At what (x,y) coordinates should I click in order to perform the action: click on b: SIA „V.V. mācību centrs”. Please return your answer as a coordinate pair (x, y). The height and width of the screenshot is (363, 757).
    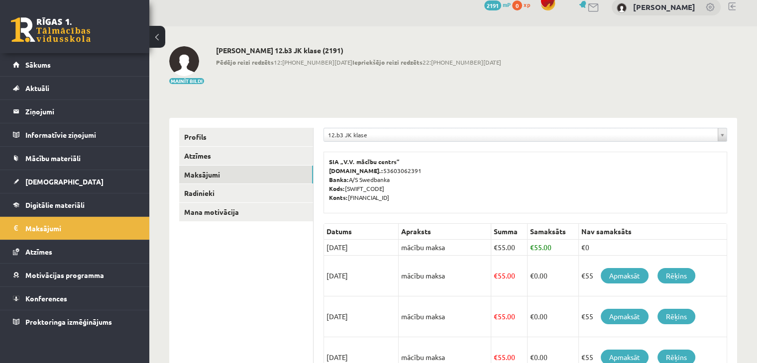
    Looking at the image, I should click on (364, 162).